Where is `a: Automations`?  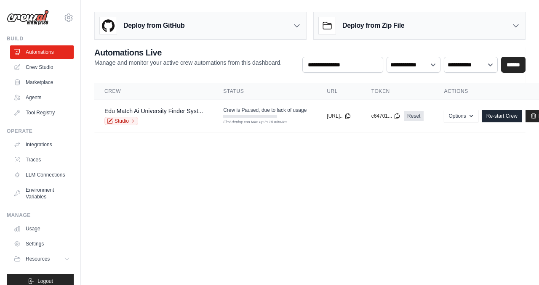
a: Automations is located at coordinates (42, 52).